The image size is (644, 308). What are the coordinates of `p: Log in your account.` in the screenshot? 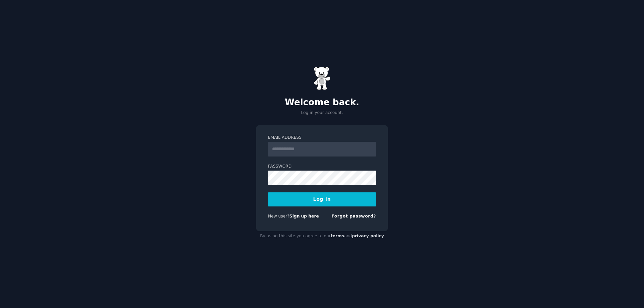 It's located at (322, 113).